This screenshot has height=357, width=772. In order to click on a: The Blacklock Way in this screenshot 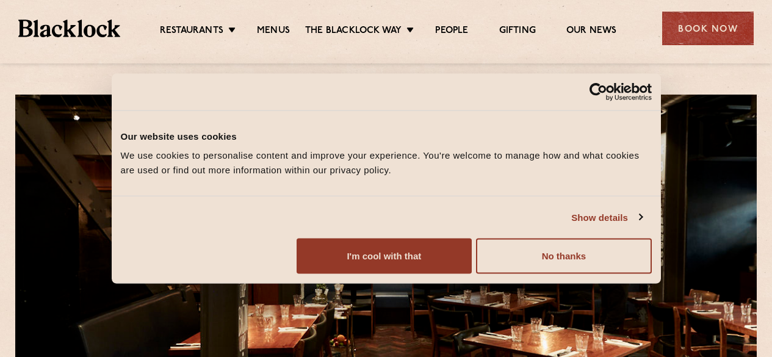, I will do `click(353, 32)`.